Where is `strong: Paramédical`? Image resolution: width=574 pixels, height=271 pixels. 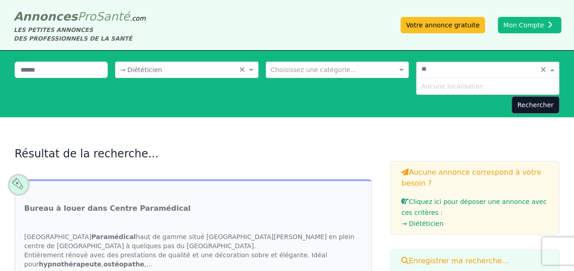
strong: Paramédical is located at coordinates (113, 237).